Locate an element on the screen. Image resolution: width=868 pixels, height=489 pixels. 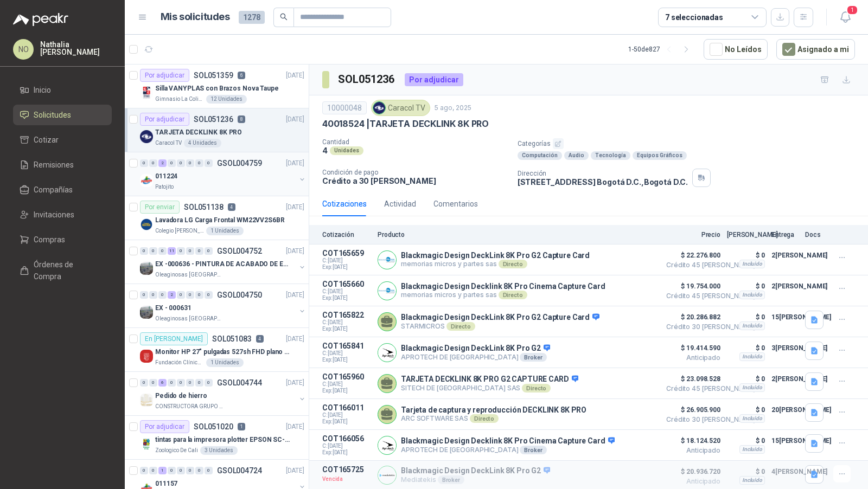
div: Equipos Gráficos is located at coordinates (660, 155).